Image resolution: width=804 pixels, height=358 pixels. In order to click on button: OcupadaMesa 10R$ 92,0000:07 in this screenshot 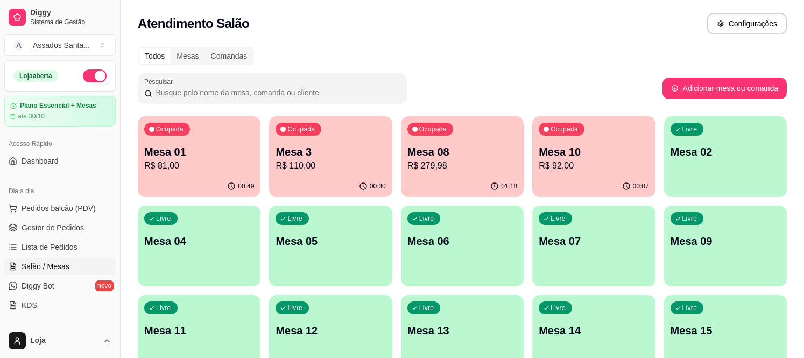, I will do `click(594, 157)`.